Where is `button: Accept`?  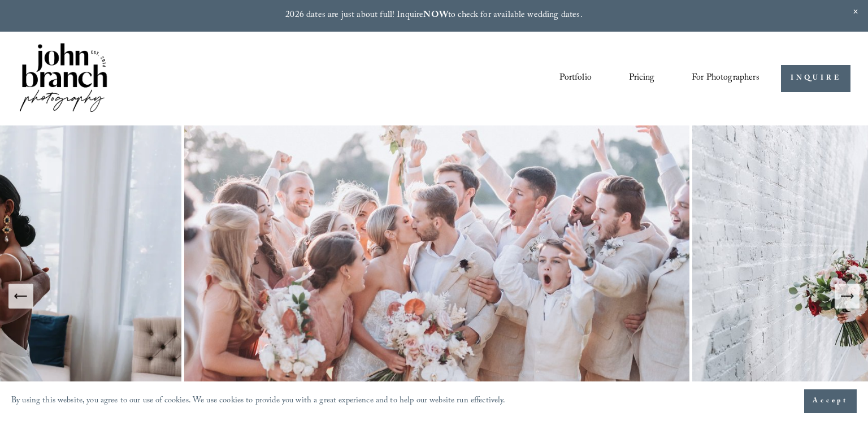
button: Accept is located at coordinates (830, 401).